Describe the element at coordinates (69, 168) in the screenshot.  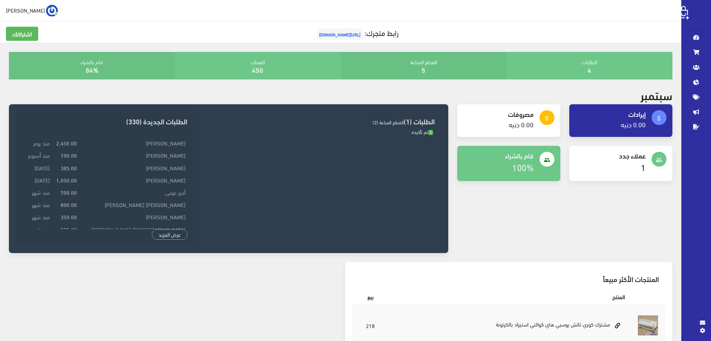
I see `strong: 385.00` at that location.